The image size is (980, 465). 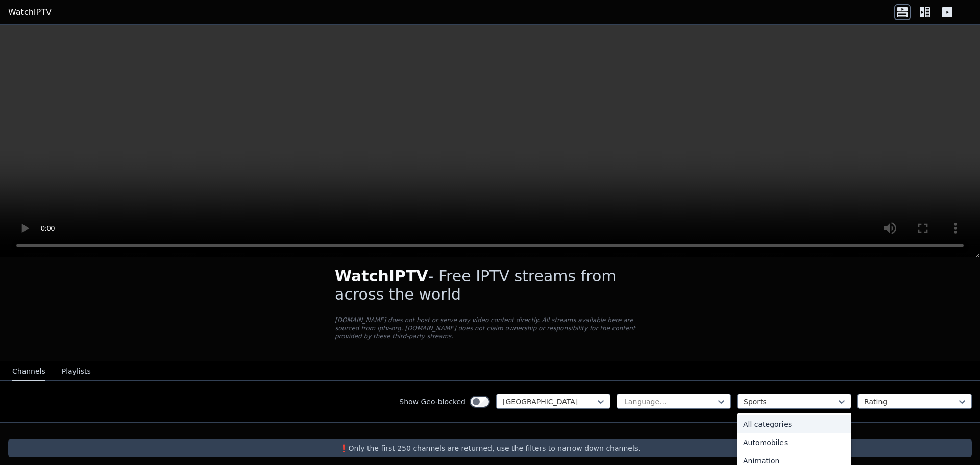 I want to click on p: ❗️Only the first 250 channels are returned, use the filters to narrow down channels., so click(x=490, y=448).